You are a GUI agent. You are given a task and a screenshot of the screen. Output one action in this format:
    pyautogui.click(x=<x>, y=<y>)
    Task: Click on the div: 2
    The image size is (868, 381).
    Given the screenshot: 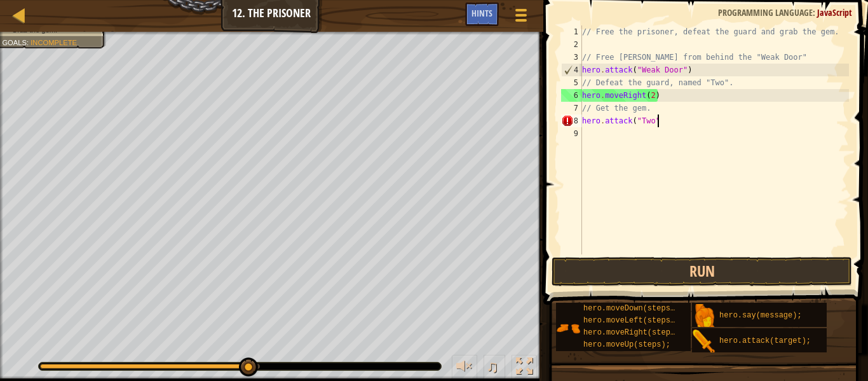 What is the action you would take?
    pyautogui.click(x=571, y=45)
    